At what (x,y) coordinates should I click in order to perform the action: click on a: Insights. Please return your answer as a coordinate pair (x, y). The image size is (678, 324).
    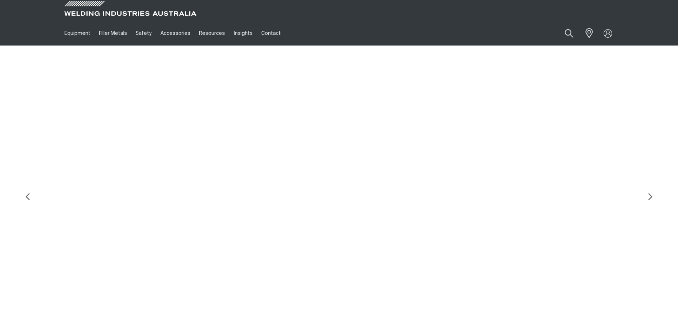
    Looking at the image, I should click on (243, 33).